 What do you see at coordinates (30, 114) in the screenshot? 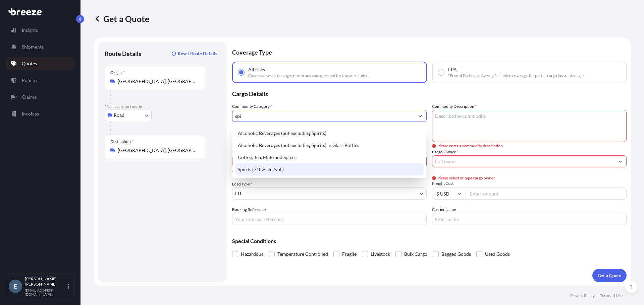
I see `p: Invoices` at bounding box center [30, 114].